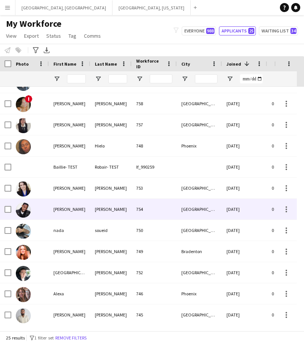 This screenshot has height=344, width=304. Describe the element at coordinates (211, 31) in the screenshot. I see `span: 988` at that location.